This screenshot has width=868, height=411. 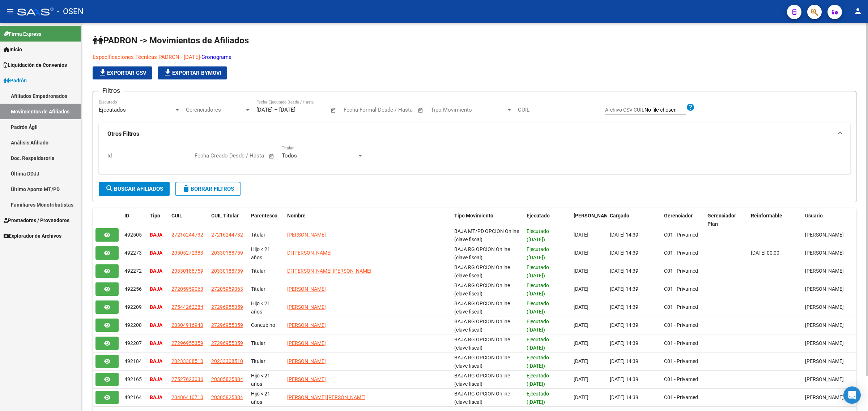 I want to click on span: 27544262284, so click(x=187, y=307).